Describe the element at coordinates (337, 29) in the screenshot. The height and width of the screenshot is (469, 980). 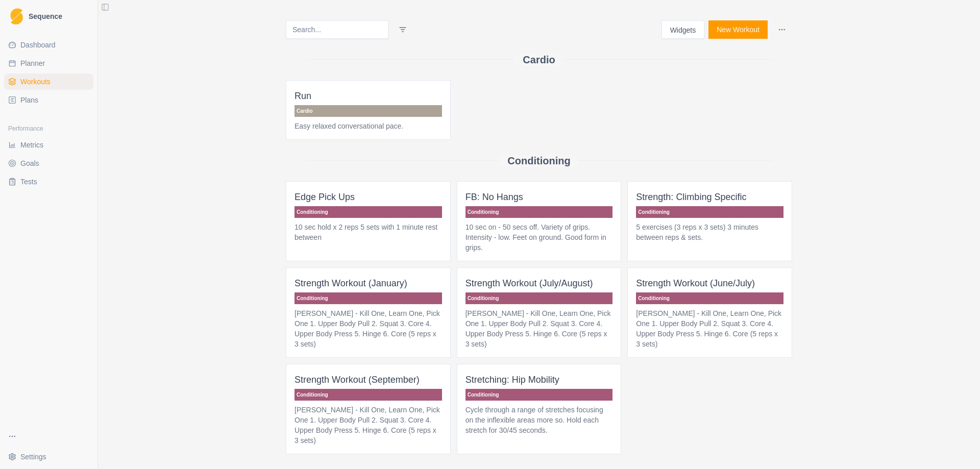
I see `input: Search...` at that location.